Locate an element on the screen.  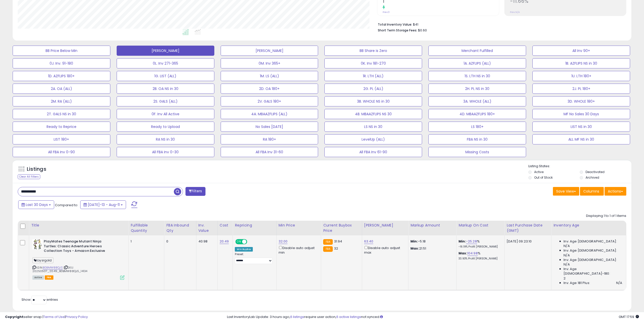
span: 32 is located at coordinates (336, 248).